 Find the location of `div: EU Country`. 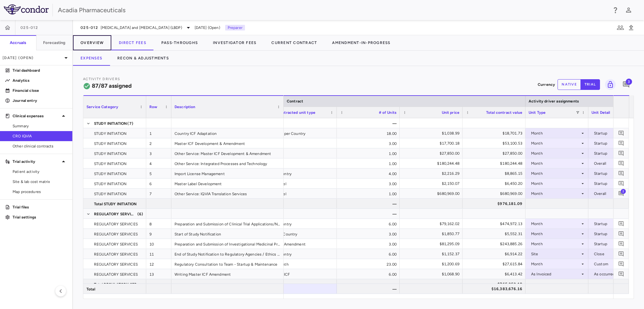

div: EU Country is located at coordinates (305, 234).